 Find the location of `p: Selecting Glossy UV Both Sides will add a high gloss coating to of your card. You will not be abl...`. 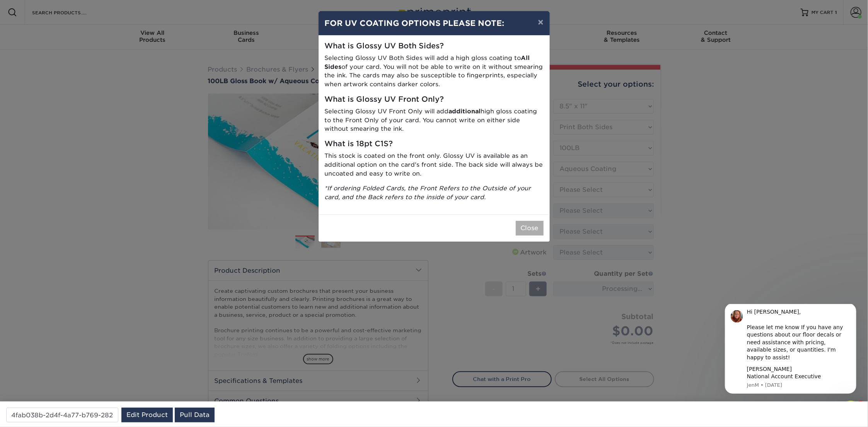

p: Selecting Glossy UV Both Sides will add a high gloss coating to of your card. You will not be abl... is located at coordinates (434, 71).